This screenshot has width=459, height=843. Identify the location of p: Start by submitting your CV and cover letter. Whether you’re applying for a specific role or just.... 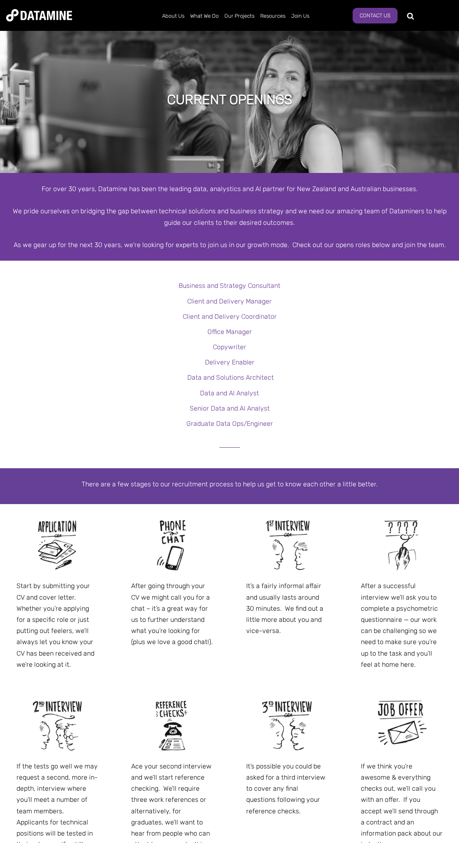
(57, 625).